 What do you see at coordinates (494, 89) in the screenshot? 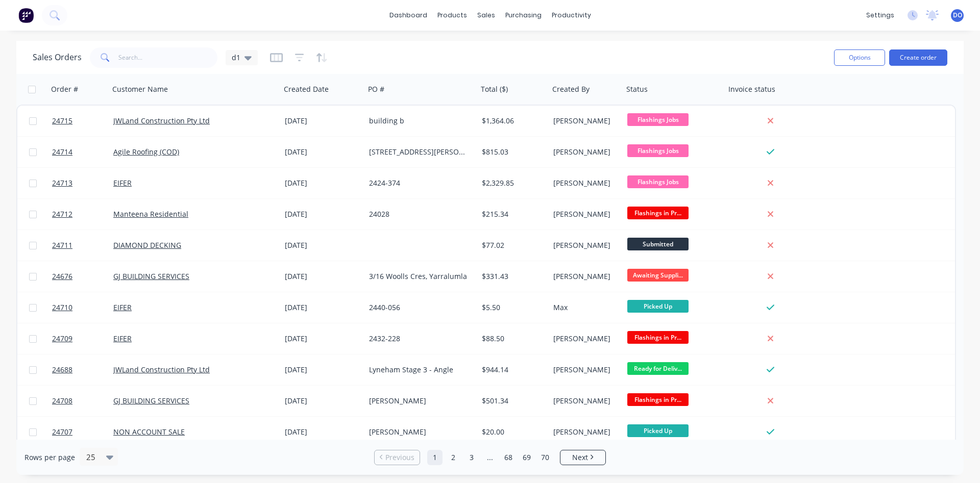
I see `div: Total ($)` at bounding box center [494, 89].